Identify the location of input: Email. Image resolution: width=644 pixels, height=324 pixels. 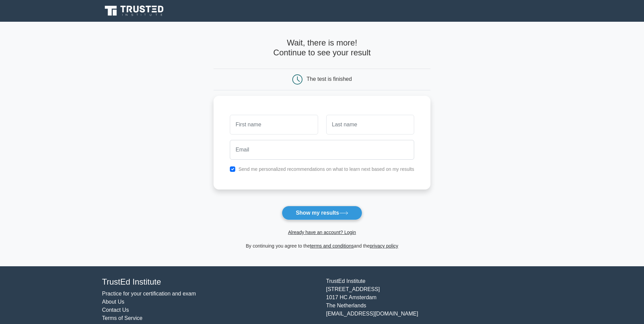
(322, 150).